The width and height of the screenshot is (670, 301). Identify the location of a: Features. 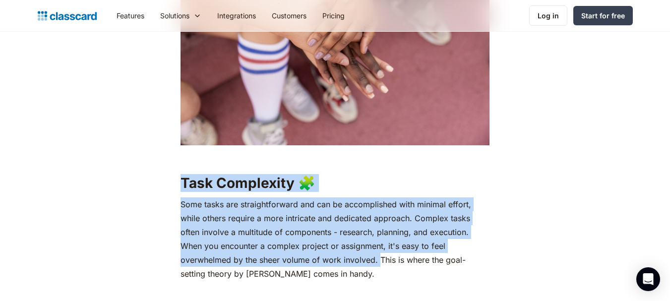
(130, 15).